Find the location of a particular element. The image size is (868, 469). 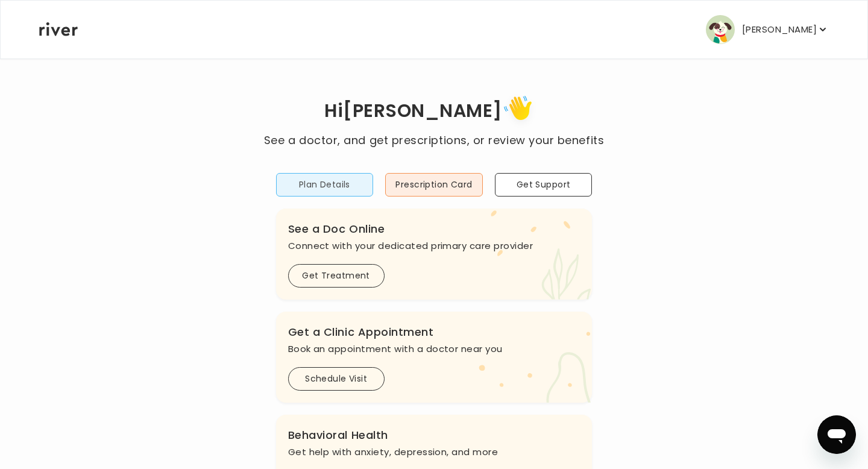

p: See a doctor, and get prescriptions, or review your benefits is located at coordinates (434, 140).